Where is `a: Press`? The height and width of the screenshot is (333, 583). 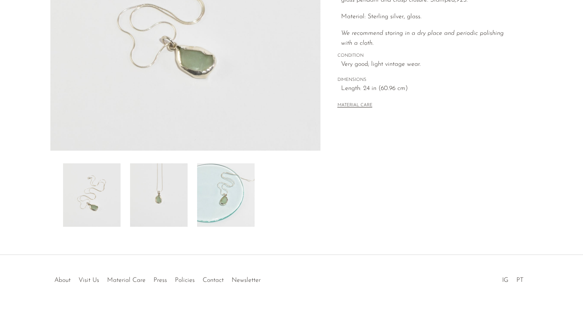 a: Press is located at coordinates (160, 280).